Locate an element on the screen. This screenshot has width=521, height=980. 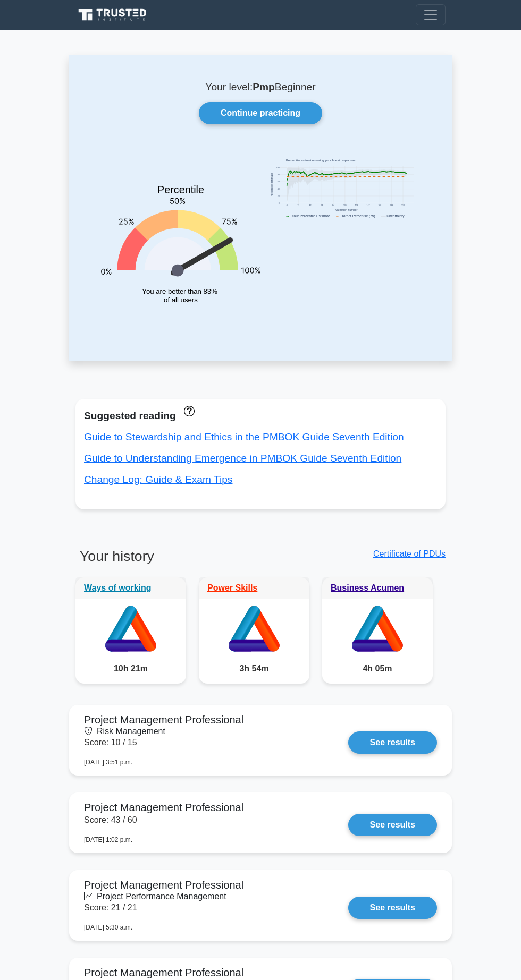
div: Suggested reading is located at coordinates (260, 416).